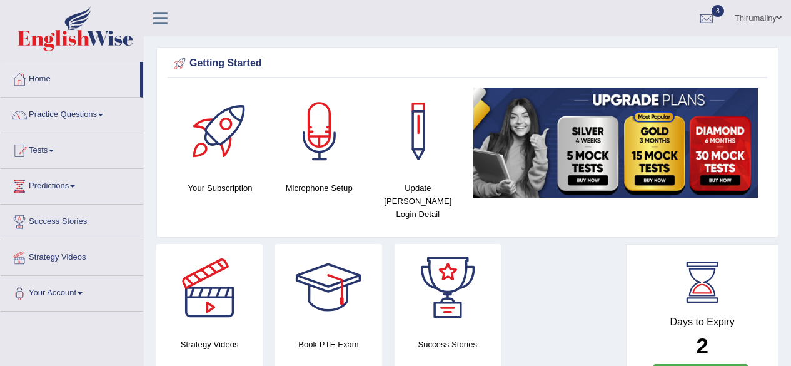 The image size is (791, 366). What do you see at coordinates (72, 113) in the screenshot?
I see `a: Practice Questions` at bounding box center [72, 113].